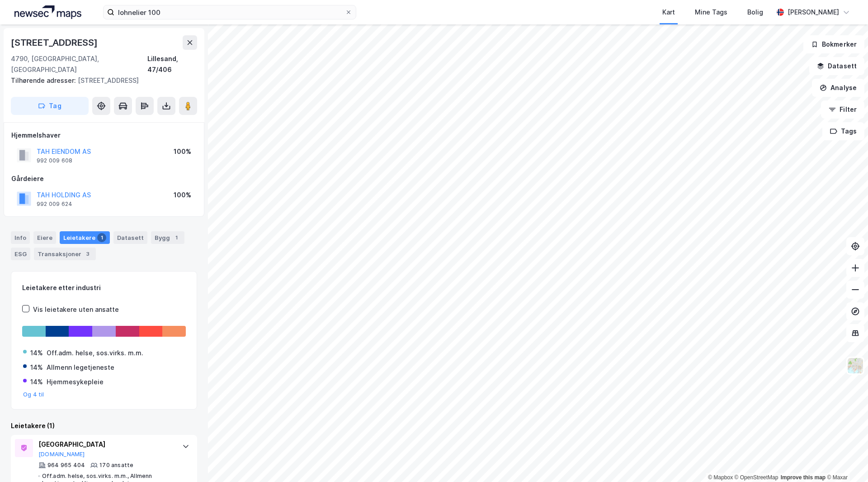 Image resolution: width=868 pixels, height=482 pixels. Describe the element at coordinates (669, 12) in the screenshot. I see `div: Kart` at that location.